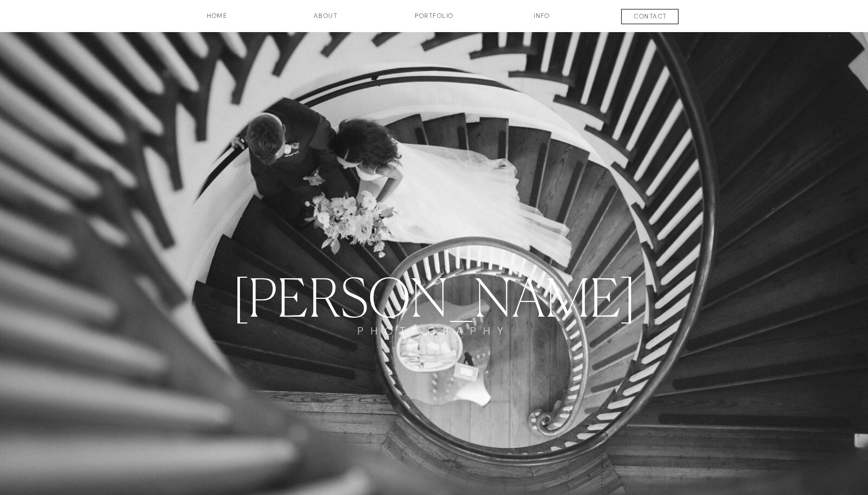 The image size is (868, 495). Describe the element at coordinates (434, 20) in the screenshot. I see `a: Portfolio` at that location.